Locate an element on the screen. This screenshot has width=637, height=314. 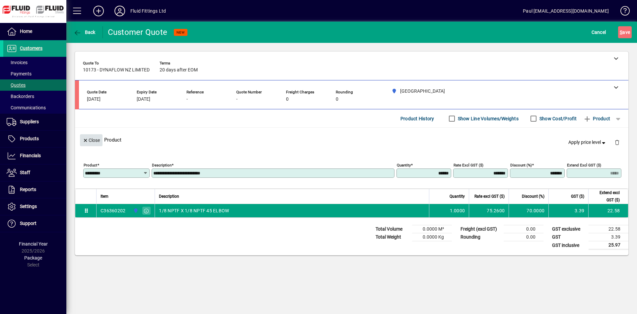
td: Total Volume is located at coordinates (392, 229).